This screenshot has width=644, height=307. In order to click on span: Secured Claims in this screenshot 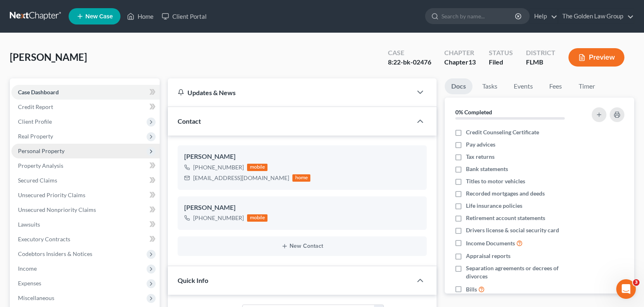, I will do `click(37, 180)`.